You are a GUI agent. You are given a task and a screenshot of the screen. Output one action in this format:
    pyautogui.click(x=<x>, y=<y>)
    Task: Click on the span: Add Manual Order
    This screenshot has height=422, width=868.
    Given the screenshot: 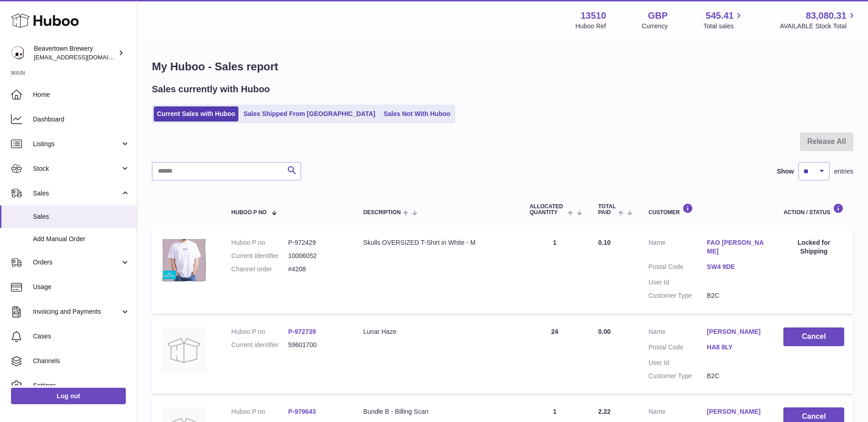 What is the action you would take?
    pyautogui.click(x=81, y=239)
    